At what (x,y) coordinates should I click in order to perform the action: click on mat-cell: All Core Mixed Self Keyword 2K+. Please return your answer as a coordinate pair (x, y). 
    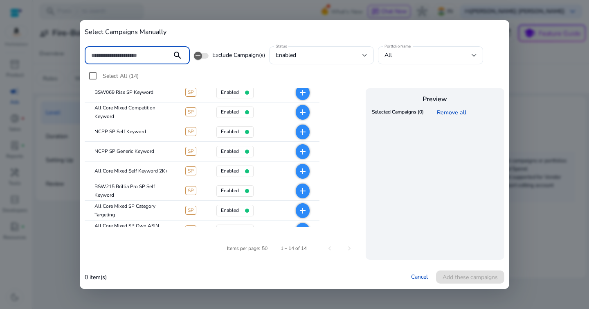
    Looking at the image, I should click on (132, 171).